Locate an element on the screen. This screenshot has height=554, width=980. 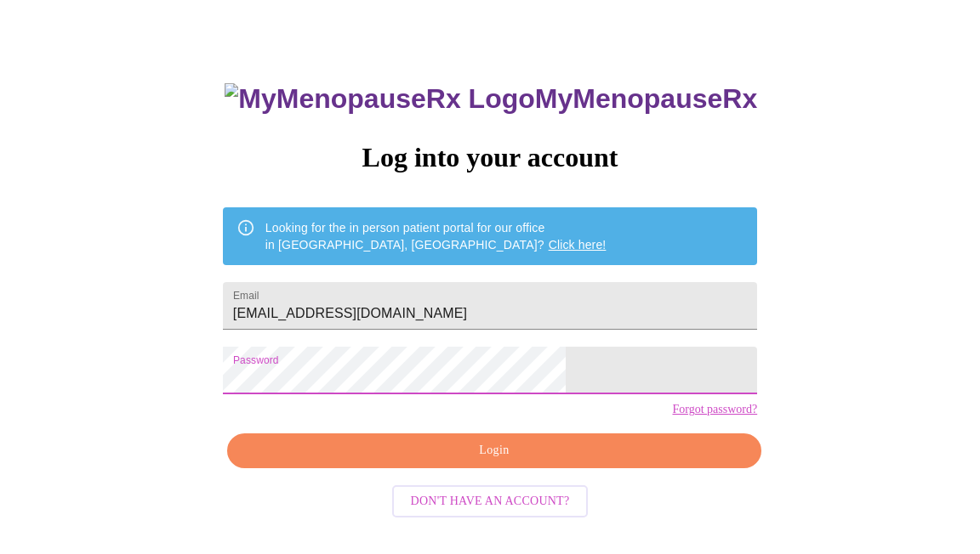
button: Don't have an account? is located at coordinates (490, 502).